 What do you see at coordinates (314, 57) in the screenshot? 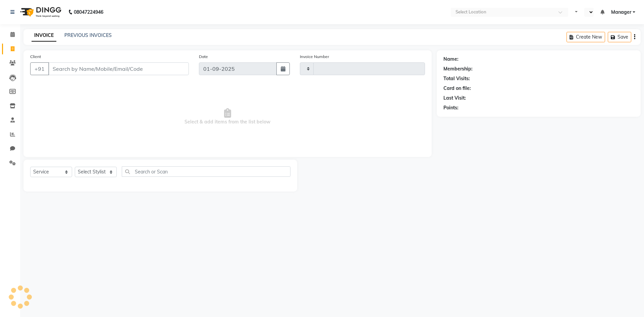
I see `label: Invoice Number` at bounding box center [314, 57].